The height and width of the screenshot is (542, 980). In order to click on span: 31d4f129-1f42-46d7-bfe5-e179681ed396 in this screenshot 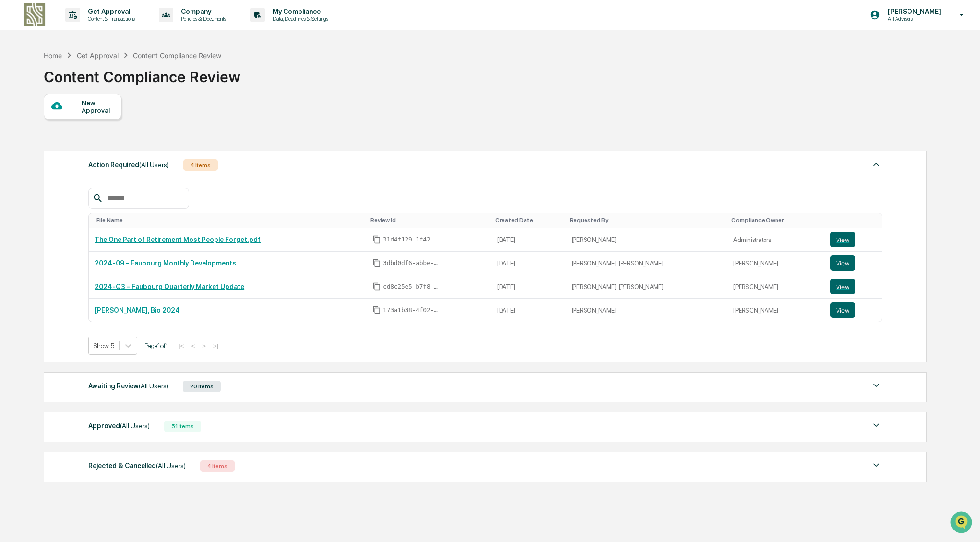, I will do `click(412, 240)`.